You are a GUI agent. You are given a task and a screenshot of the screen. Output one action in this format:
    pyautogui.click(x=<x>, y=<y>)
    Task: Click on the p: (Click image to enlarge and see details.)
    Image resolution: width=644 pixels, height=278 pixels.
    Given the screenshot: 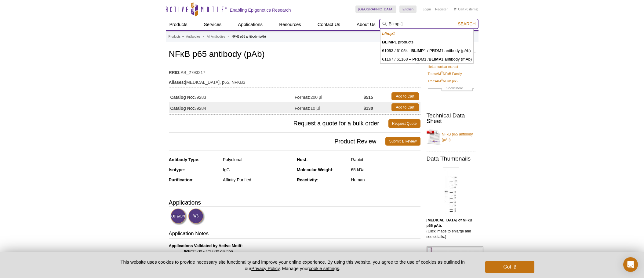 What is the action you would take?
    pyautogui.click(x=451, y=228)
    